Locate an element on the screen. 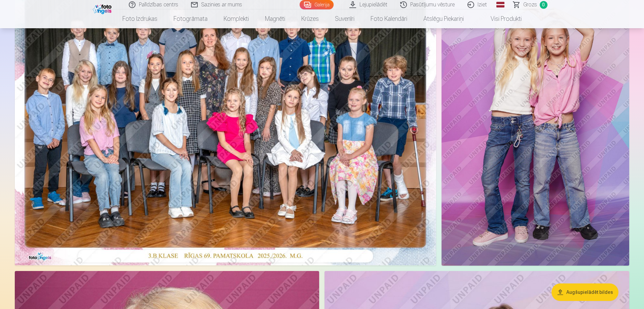  span: Grozs is located at coordinates (530, 5).